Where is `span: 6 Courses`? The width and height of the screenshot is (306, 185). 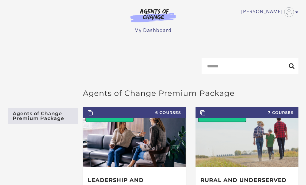
span: 6 Courses is located at coordinates (134, 112).